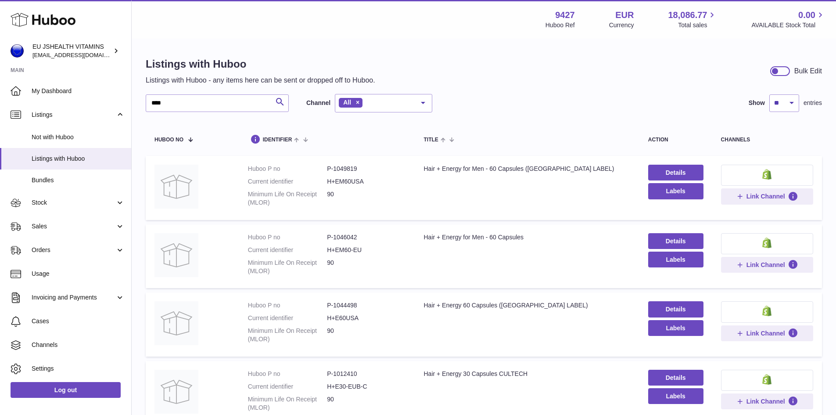 This screenshot has height=415, width=836. I want to click on dd: H+EM60USA, so click(366, 181).